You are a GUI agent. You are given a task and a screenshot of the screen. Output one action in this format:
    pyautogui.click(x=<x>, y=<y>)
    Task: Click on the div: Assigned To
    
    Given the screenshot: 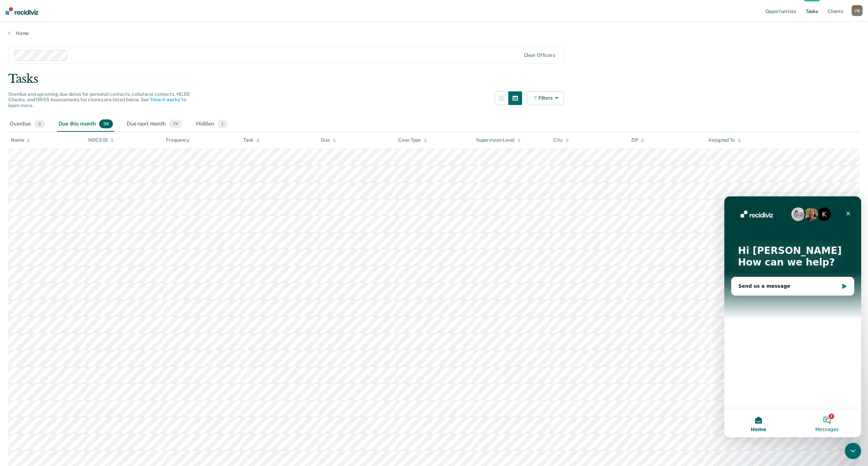 What is the action you would take?
    pyautogui.click(x=724, y=140)
    